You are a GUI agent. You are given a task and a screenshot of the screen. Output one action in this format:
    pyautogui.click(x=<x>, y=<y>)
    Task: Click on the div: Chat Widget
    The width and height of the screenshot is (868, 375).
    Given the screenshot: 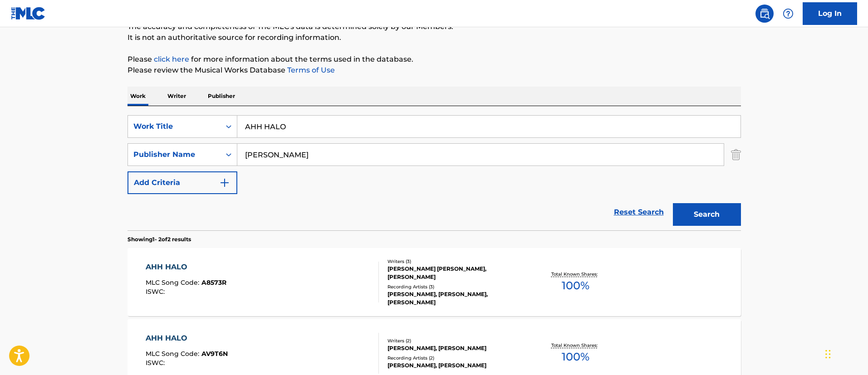 What is the action you would take?
    pyautogui.click(x=845, y=353)
    